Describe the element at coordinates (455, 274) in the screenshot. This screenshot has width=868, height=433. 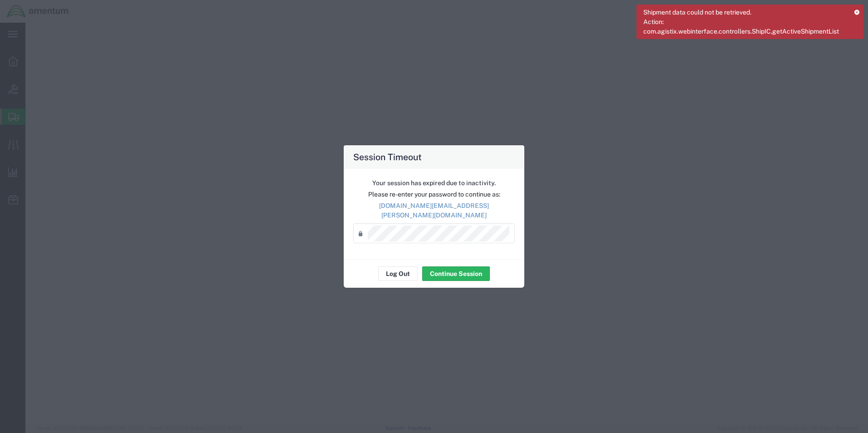
I see `button: Continue Session` at that location.